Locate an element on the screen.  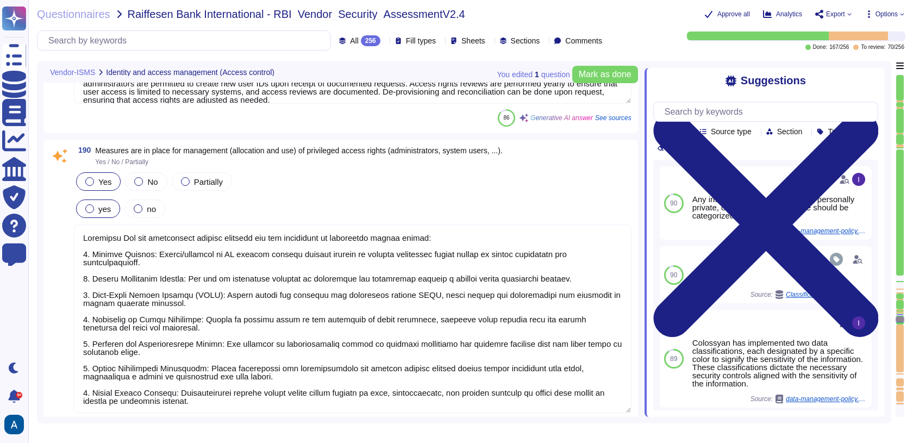
span: Sheets is located at coordinates (473, 41).